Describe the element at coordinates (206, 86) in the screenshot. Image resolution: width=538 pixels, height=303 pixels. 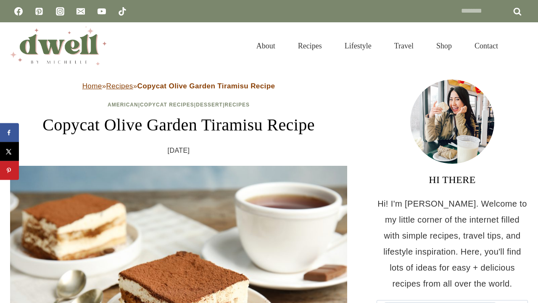
I see `strong: Copycat Olive Garden Tiramisu Recipe` at that location.